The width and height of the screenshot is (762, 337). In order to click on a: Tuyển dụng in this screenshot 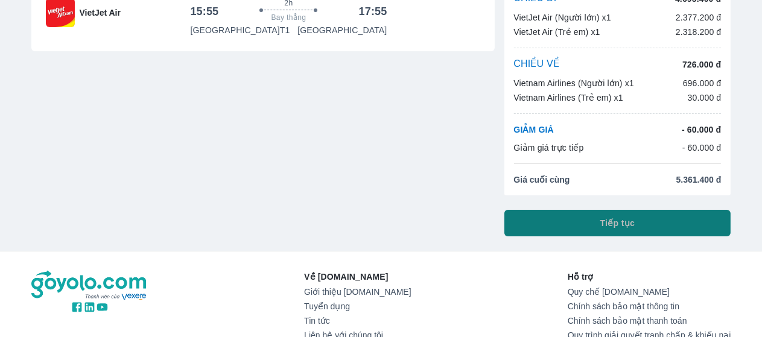, I will do `click(357, 306)`.